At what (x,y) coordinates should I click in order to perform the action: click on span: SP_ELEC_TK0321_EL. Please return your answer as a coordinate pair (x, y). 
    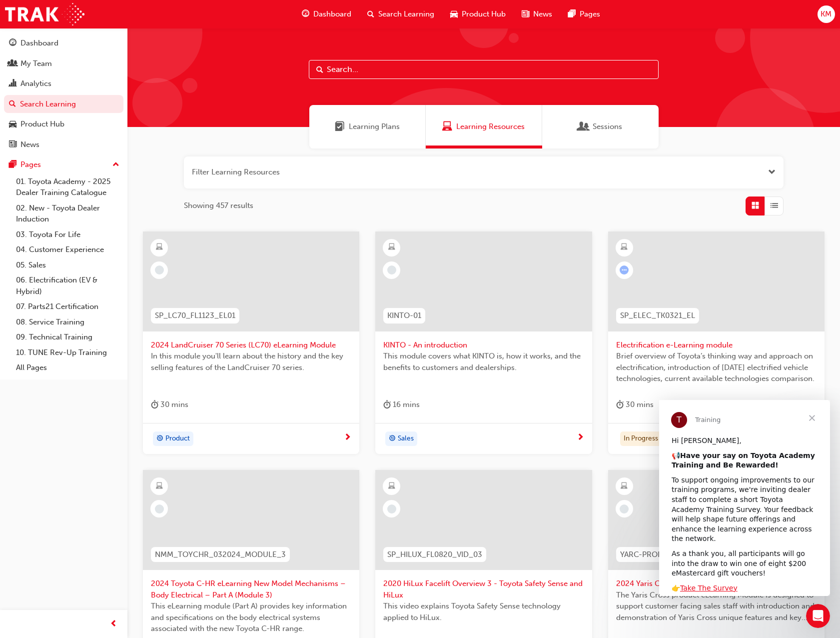
    Looking at the image, I should click on (658, 315).